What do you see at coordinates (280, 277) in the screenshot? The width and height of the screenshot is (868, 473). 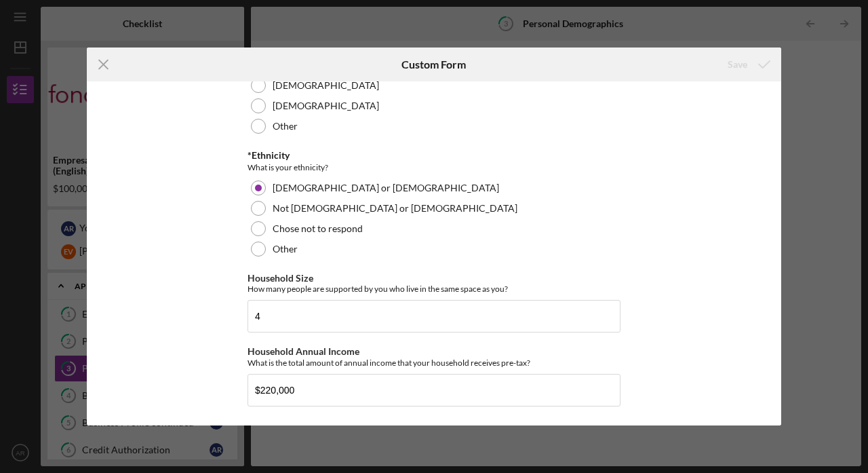 I see `label: Household Size` at bounding box center [280, 277].